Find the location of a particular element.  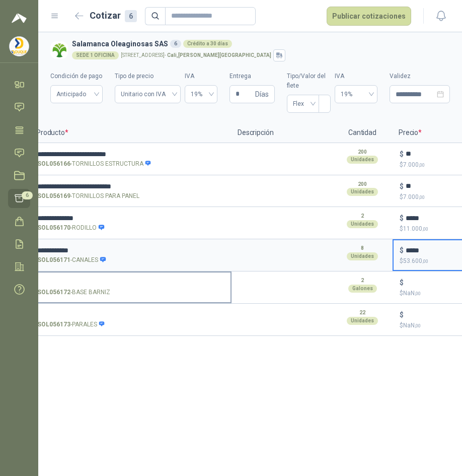

input: SOL056170-RODILLO is located at coordinates (131, 218).